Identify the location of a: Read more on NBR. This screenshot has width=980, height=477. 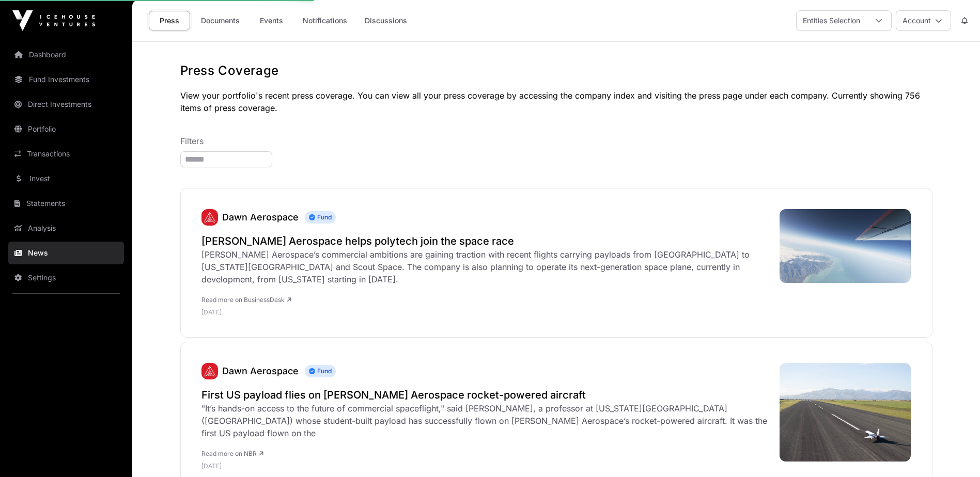
(233, 454).